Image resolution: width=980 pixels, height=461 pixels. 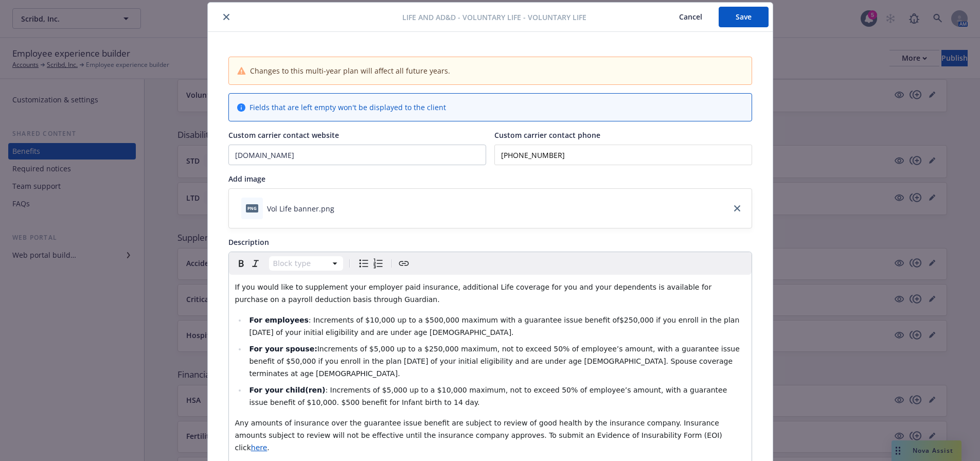 I want to click on span: : Increments of $10,000 up to a $500,000 maximum with a guarantee issue benefit of$250,000 if you..., so click(x=495, y=326).